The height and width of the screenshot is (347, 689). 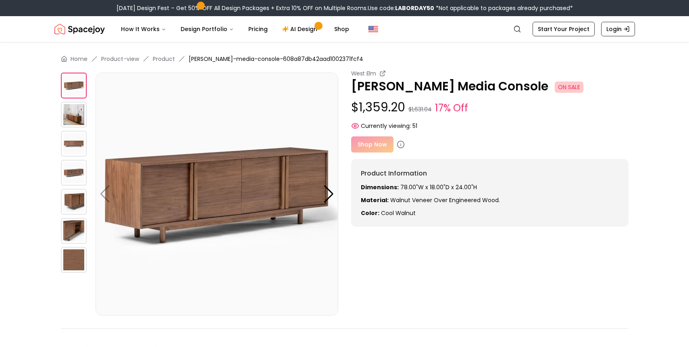 What do you see at coordinates (341, 29) in the screenshot?
I see `a: Shop` at bounding box center [341, 29].